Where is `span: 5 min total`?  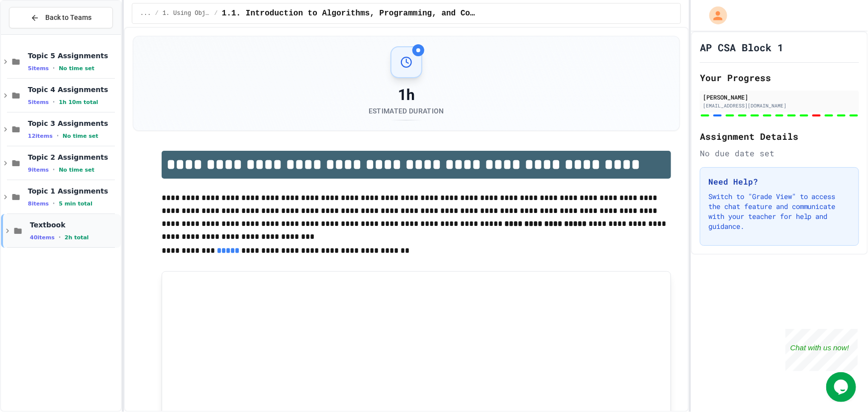 span: 5 min total is located at coordinates (75, 203).